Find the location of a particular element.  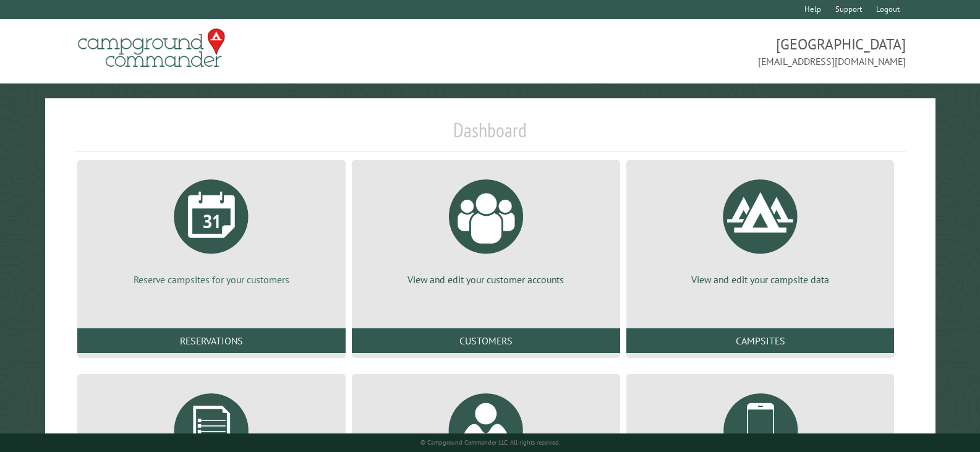

h1: Dashboard is located at coordinates (490, 135).